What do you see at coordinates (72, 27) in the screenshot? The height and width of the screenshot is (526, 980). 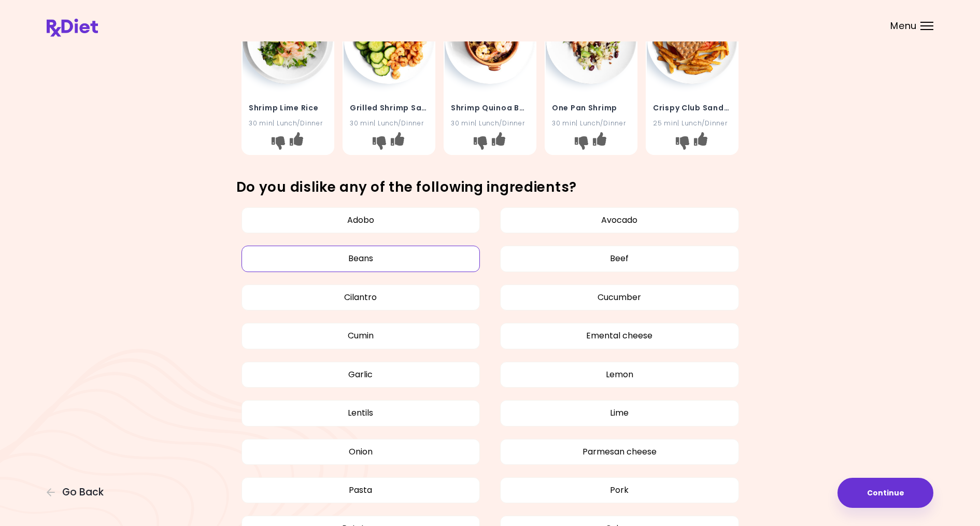 I see `img: RxDiet` at bounding box center [72, 27].